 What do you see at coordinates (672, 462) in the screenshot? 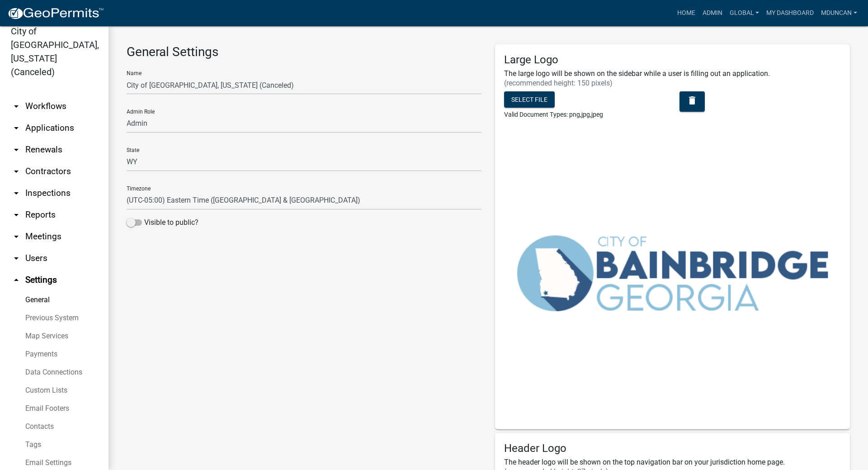
I see `h6: The header logo will be shown on the top navigation bar on your jurisdiction home page.` at bounding box center [672, 462].